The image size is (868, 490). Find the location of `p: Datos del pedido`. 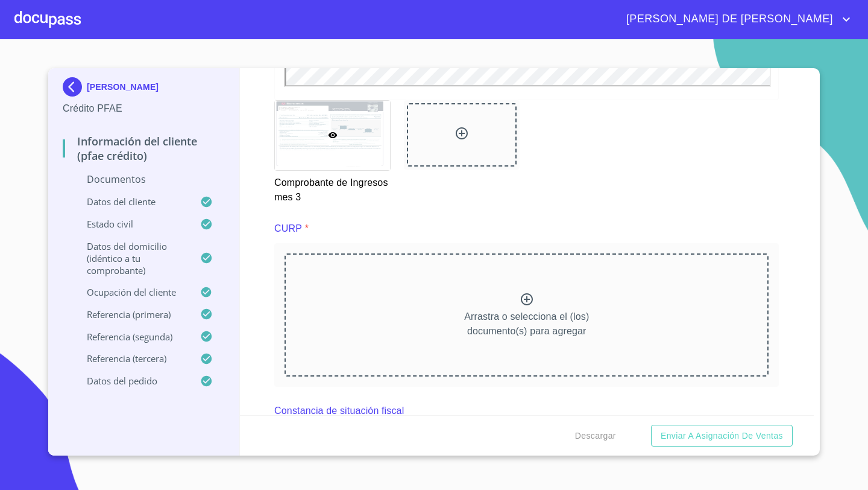

p: Datos del pedido is located at coordinates (132, 380).